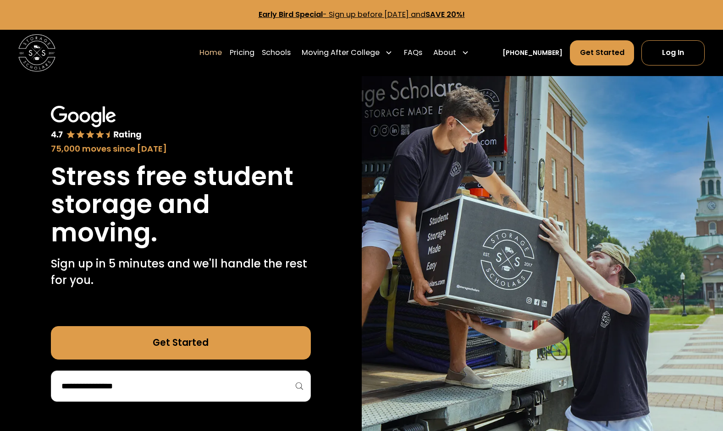  What do you see at coordinates (673, 53) in the screenshot?
I see `a: Log In` at bounding box center [673, 53].